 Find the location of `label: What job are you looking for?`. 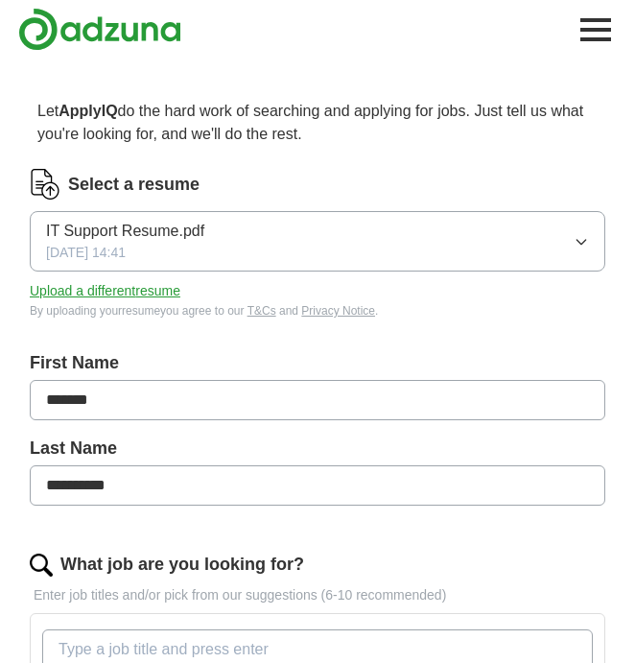

label: What job are you looking for? is located at coordinates (182, 564).